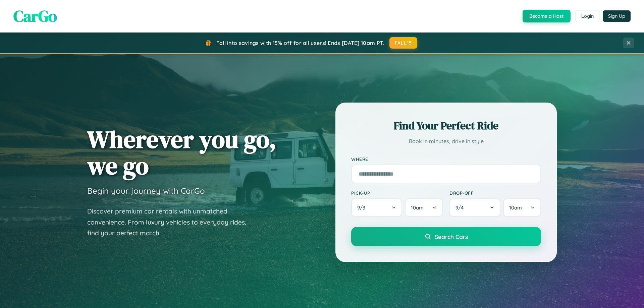 The height and width of the screenshot is (308, 644). What do you see at coordinates (377, 207) in the screenshot?
I see `button: 9/3` at bounding box center [377, 207].